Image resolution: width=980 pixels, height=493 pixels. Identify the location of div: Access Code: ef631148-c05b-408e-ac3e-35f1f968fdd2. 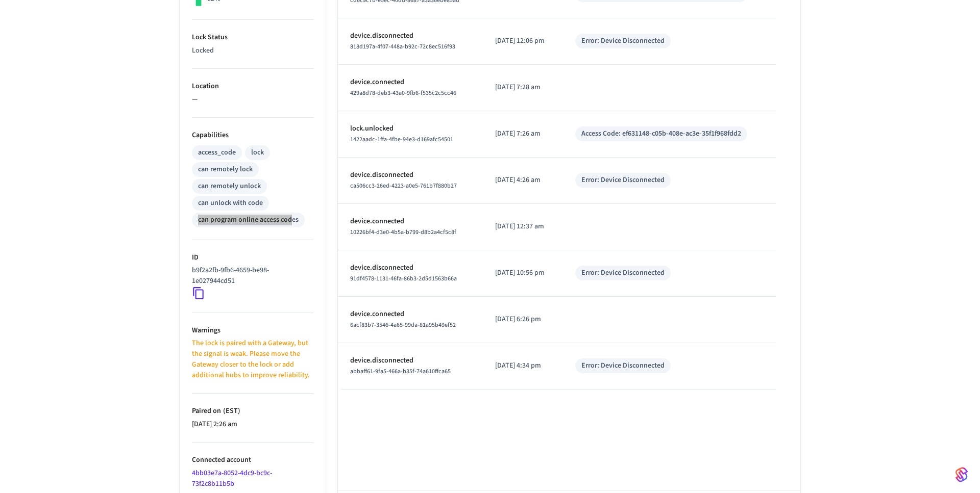
(661, 134).